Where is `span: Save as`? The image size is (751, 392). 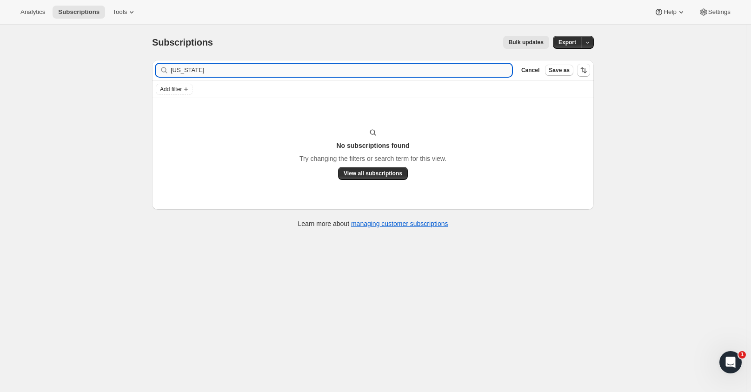 span: Save as is located at coordinates (559, 70).